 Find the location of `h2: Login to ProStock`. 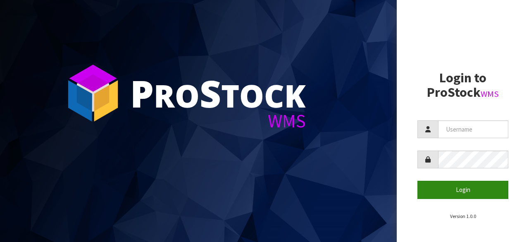

h2: Login to ProStock is located at coordinates (462, 85).